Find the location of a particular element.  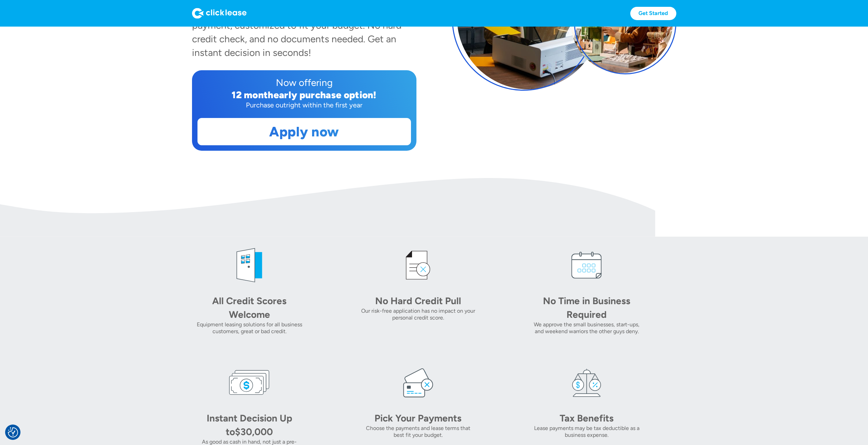

button: Consent Preferences is located at coordinates (13, 432).